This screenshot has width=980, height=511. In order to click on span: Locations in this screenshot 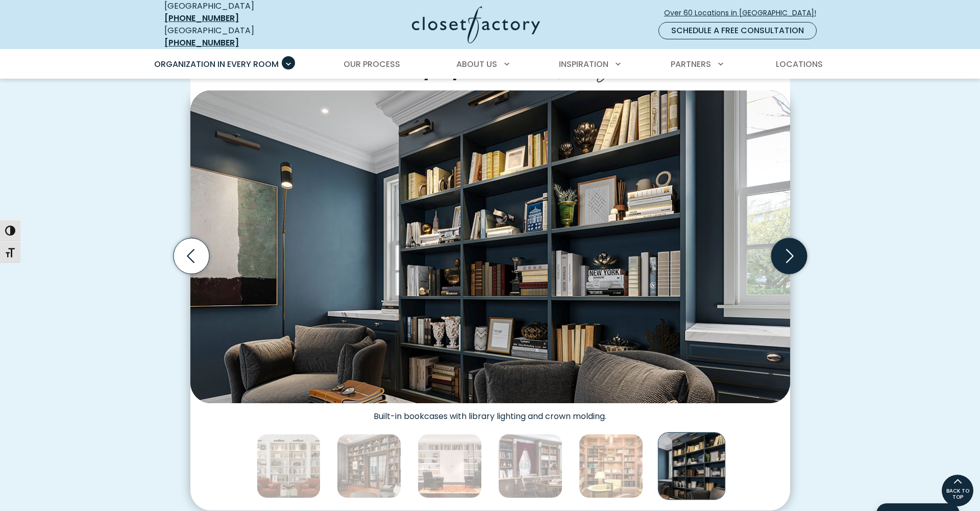, I will do `click(799, 64)`.